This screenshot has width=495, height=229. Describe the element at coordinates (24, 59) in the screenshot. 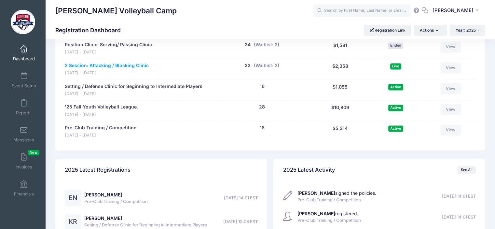

I see `span: Dashboard` at that location.